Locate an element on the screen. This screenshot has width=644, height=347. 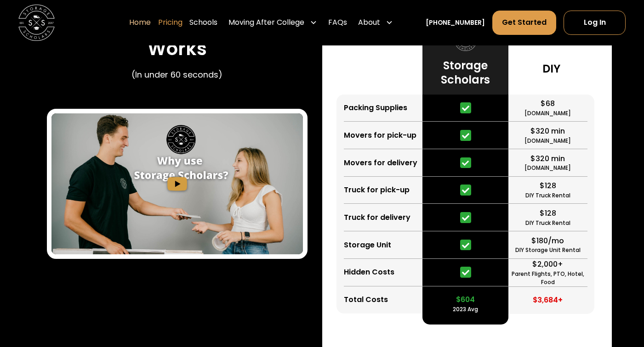
div: $604 is located at coordinates (465, 300).